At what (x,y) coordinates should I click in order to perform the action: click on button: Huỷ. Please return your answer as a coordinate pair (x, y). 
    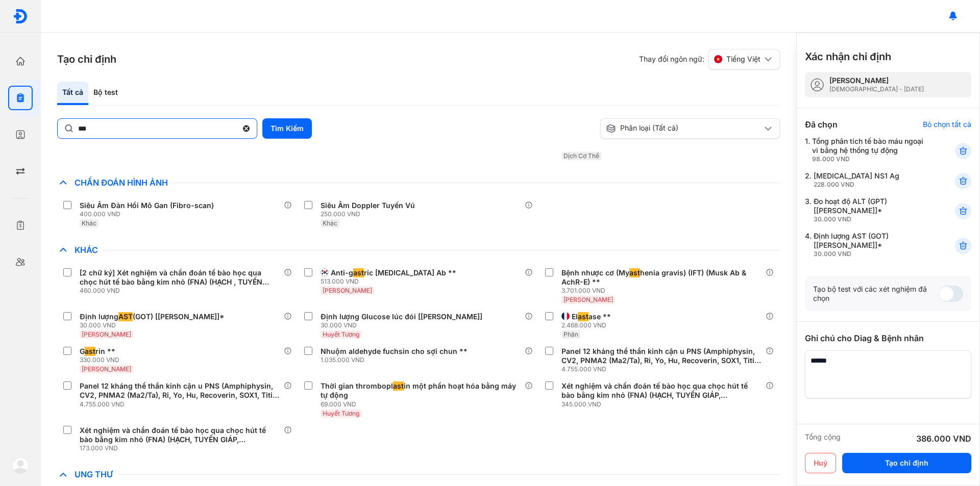
    Looking at the image, I should click on (820, 463).